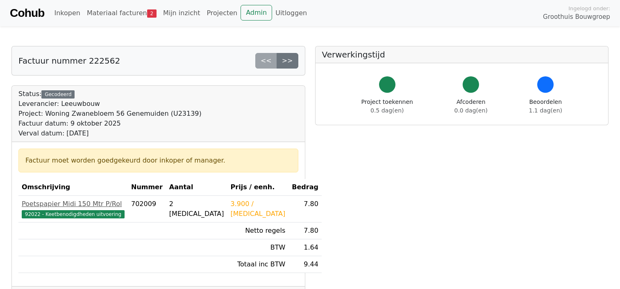  Describe the element at coordinates (73, 204) in the screenshot. I see `div: Poetspapier Midi 150 Mtr P/Rol` at that location.